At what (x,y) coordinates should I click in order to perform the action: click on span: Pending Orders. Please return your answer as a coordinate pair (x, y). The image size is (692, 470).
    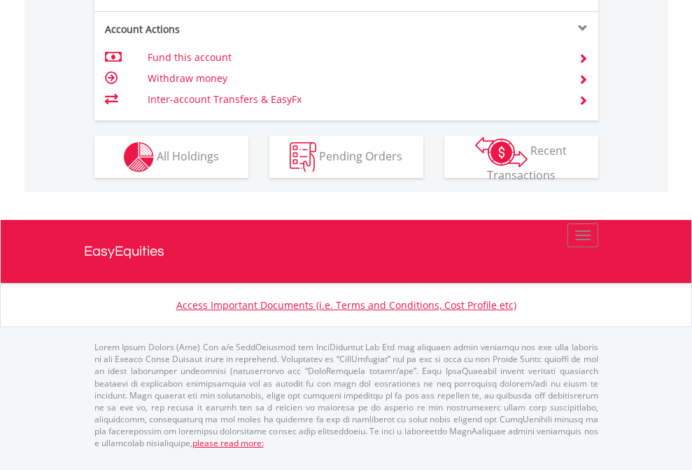
    Looking at the image, I should click on (360, 155).